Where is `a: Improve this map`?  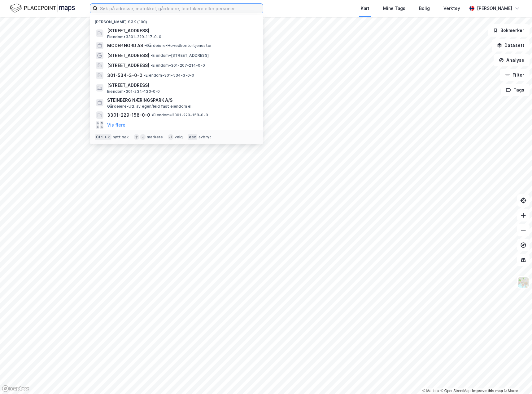 a: Improve this map is located at coordinates (487, 390).